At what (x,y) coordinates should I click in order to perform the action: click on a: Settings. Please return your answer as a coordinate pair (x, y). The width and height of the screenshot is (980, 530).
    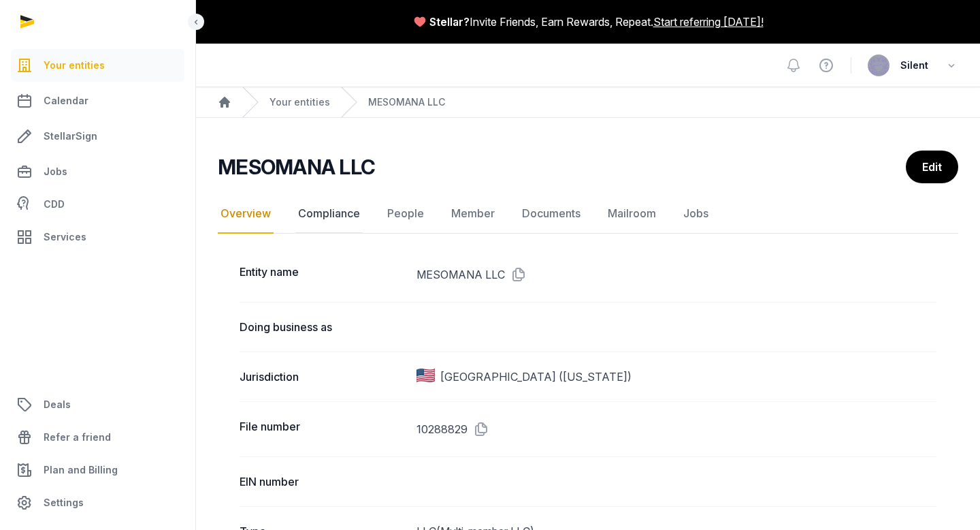
    Looking at the image, I should click on (98, 502).